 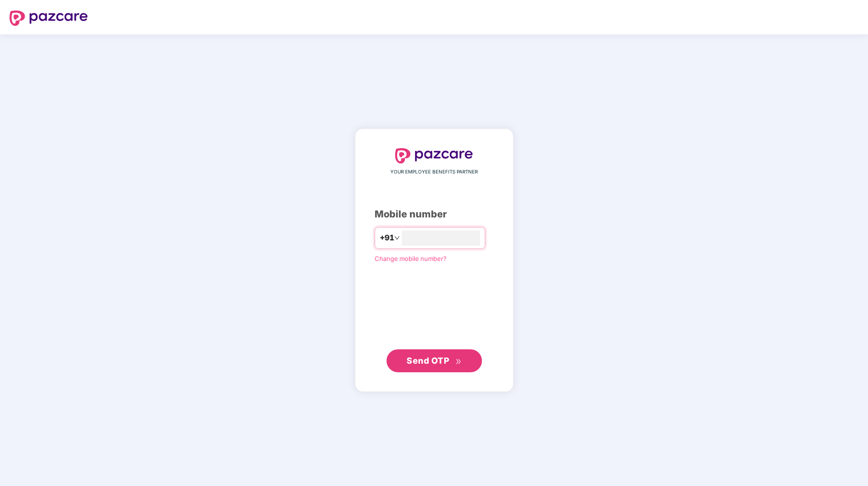 I want to click on span: double-right, so click(x=458, y=361).